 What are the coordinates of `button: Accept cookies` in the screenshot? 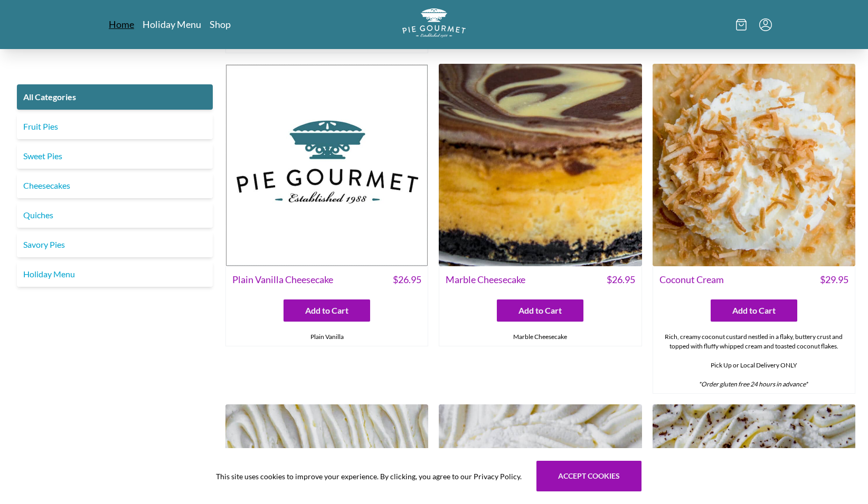 It's located at (589, 476).